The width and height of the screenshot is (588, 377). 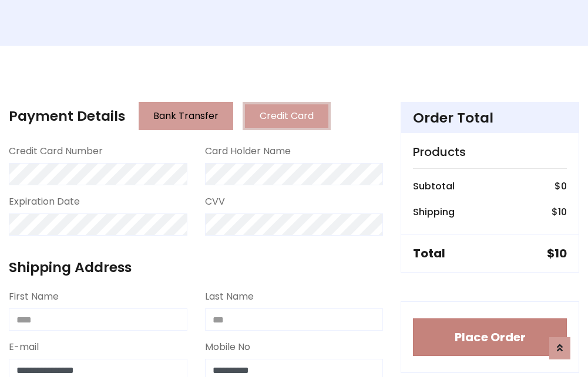 I want to click on button: Credit Card, so click(x=286, y=116).